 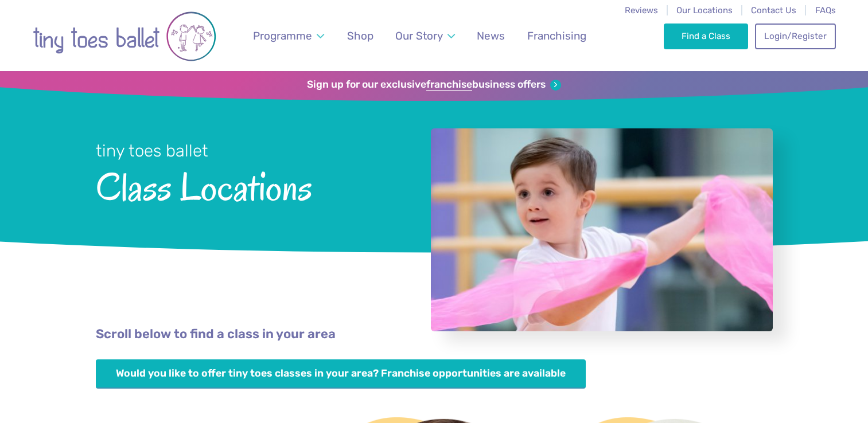 I want to click on span: Reviews, so click(x=641, y=10).